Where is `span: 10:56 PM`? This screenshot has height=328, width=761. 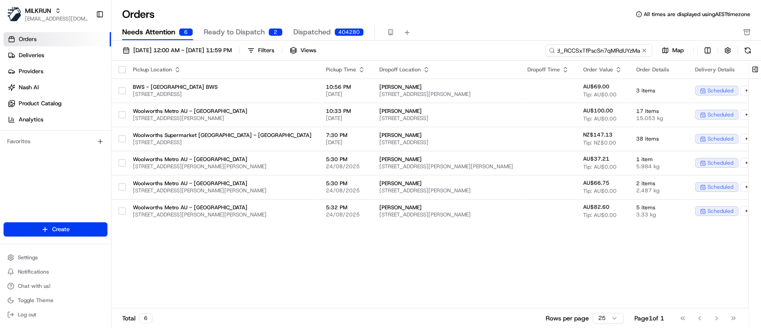
span: 10:56 PM is located at coordinates (346, 87).